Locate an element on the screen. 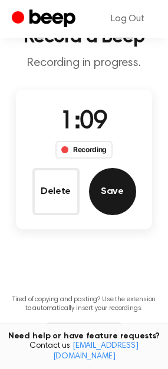 The width and height of the screenshot is (168, 369). p: Tired of copying and pasting? Use the extension to automatically insert your recordings. is located at coordinates (84, 304).